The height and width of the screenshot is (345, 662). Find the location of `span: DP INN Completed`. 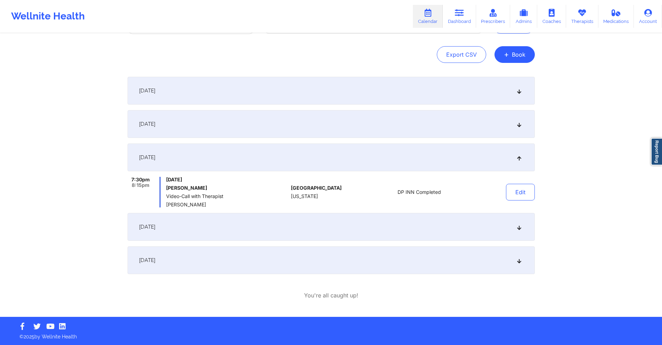

span: DP INN Completed is located at coordinates (419, 192).